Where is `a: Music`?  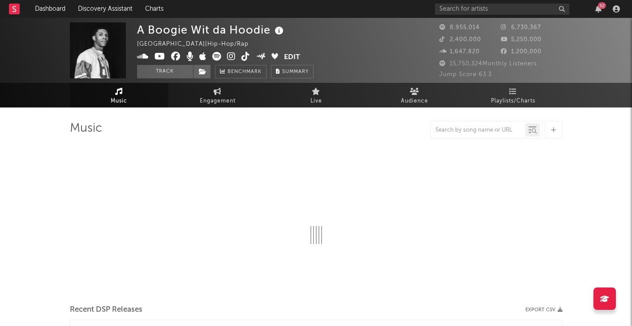
a: Music is located at coordinates (119, 95).